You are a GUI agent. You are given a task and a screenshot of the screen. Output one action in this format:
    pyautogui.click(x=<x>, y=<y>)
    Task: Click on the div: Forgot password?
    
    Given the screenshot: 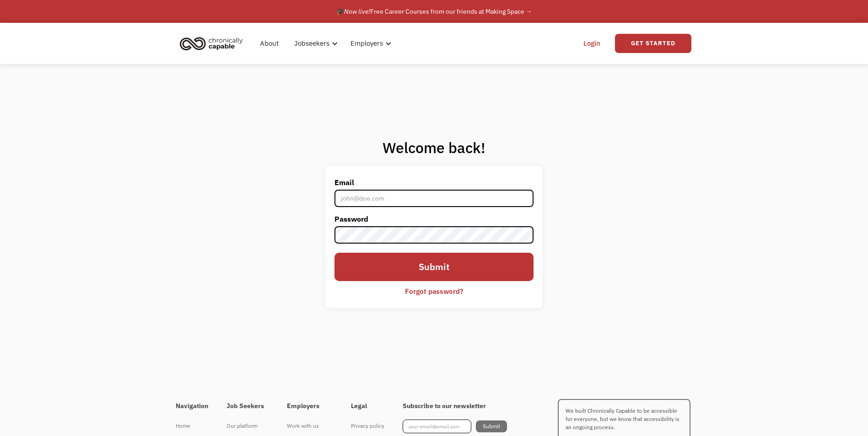 What is the action you would take?
    pyautogui.click(x=434, y=291)
    